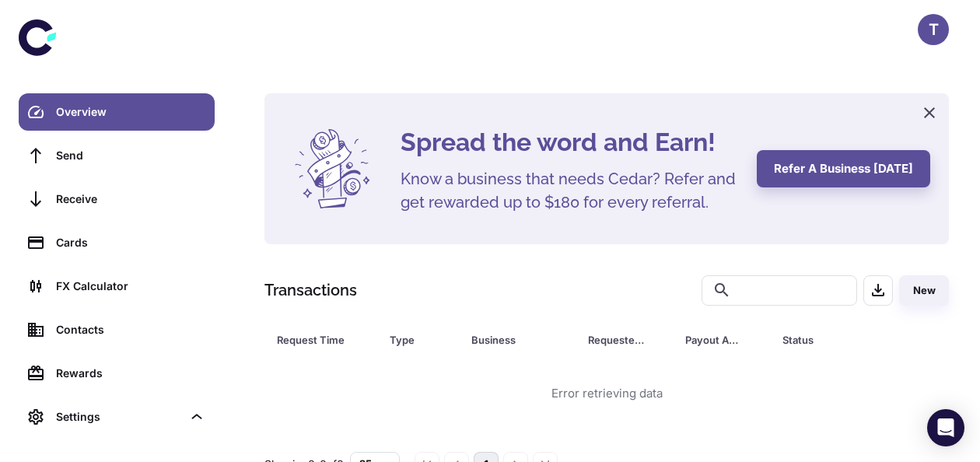  I want to click on h5: Know a business that needs Cedar? Refer and get rewarded up to $180 for every referral., so click(569, 191).